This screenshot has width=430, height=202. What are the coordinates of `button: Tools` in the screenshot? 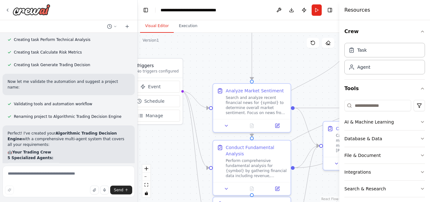 It's located at (385, 89).